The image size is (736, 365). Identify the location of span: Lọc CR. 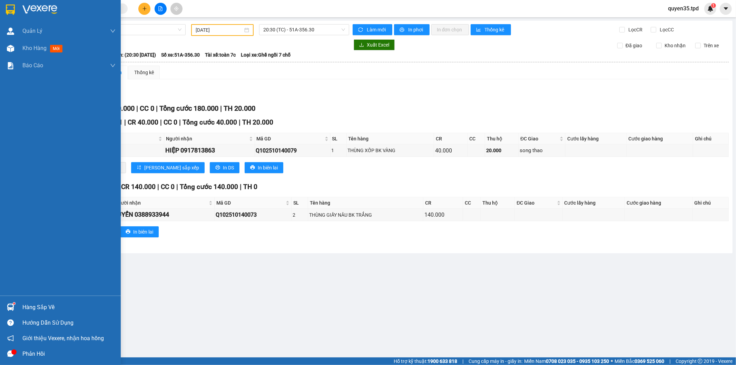
(635, 30).